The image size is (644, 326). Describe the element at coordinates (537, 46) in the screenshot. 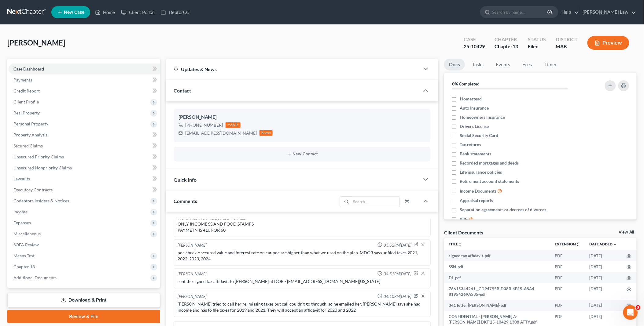

I see `div: Filed` at that location.